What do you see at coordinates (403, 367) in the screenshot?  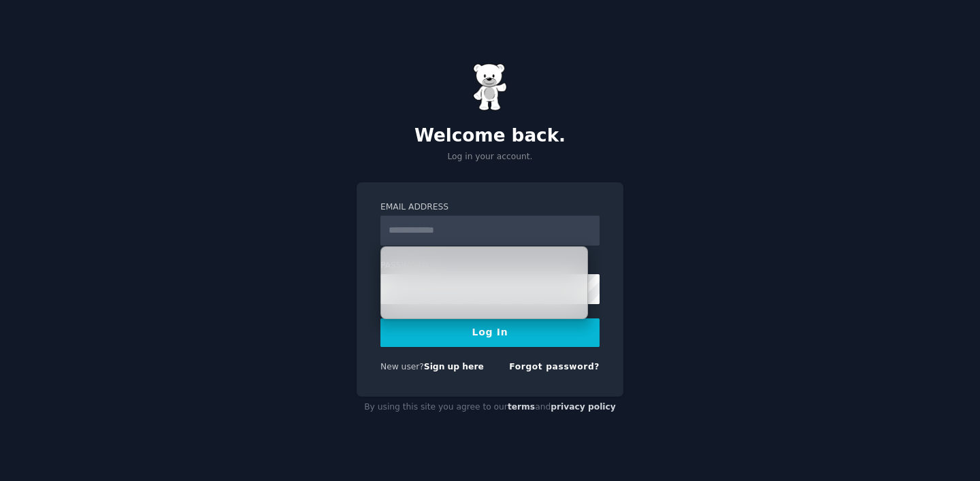 I see `span: New user?` at bounding box center [403, 367].